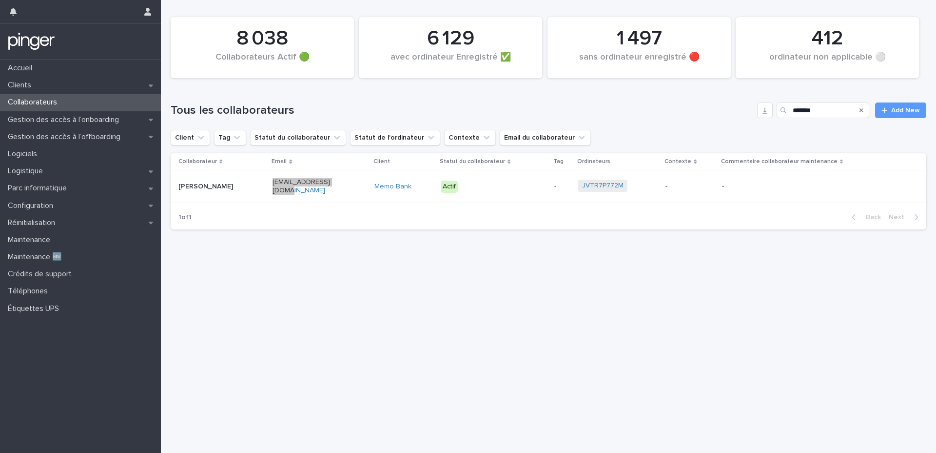 The image size is (936, 453). Describe the element at coordinates (451, 62) in the screenshot. I see `div: avec ordinateur Enregistré ✅` at that location.